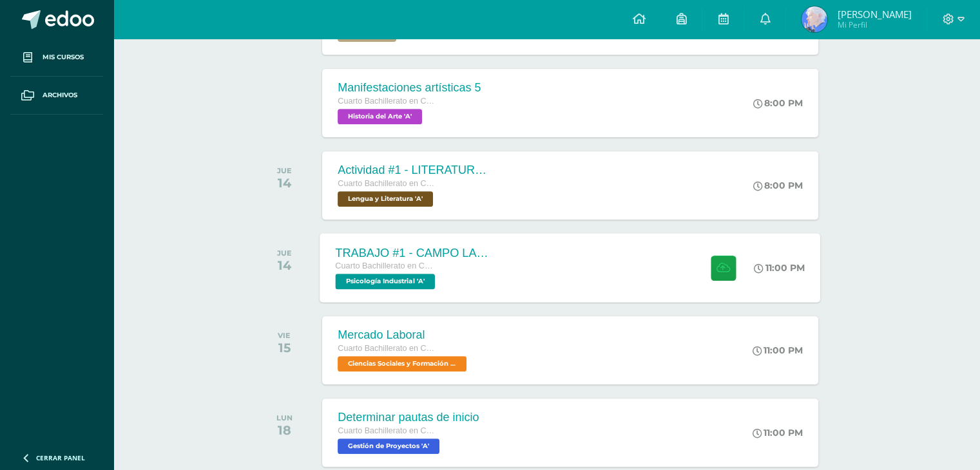 This screenshot has width=980, height=470. I want to click on span: Ciencias Sociales y Formación Ciudadana 'A', so click(402, 364).